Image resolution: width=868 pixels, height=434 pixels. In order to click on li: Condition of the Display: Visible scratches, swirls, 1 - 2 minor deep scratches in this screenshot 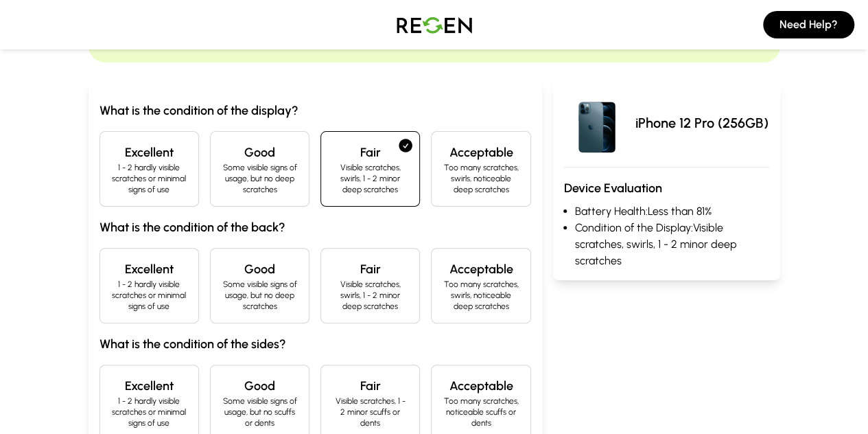, I will do `click(671, 244)`.